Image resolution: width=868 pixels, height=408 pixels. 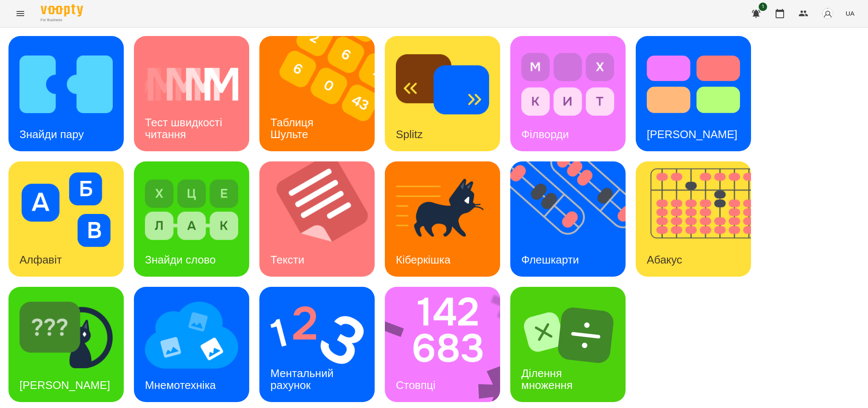 I want to click on img: Ділення множення, so click(x=568, y=335).